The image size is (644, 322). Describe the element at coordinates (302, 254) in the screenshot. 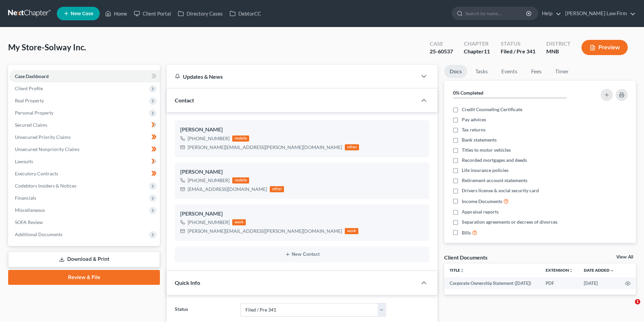

I see `button: New Contact` at that location.